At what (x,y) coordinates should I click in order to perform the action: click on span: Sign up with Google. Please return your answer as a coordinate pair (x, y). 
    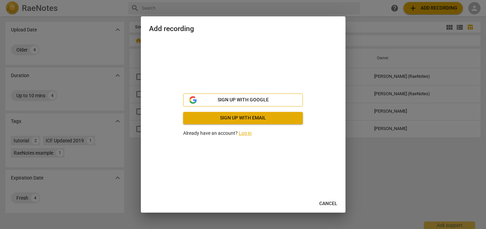
    Looking at the image, I should click on (243, 100).